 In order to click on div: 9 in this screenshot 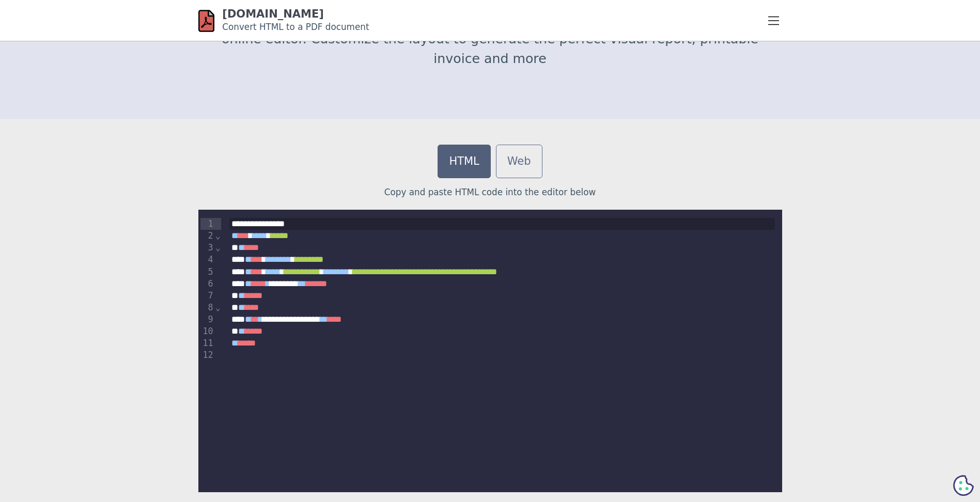, I will do `click(208, 319)`.